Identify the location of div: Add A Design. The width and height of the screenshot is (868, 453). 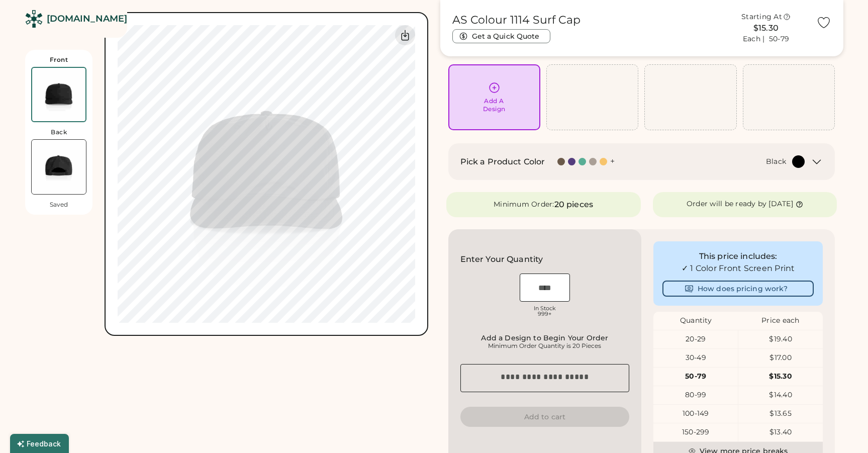
(494, 105).